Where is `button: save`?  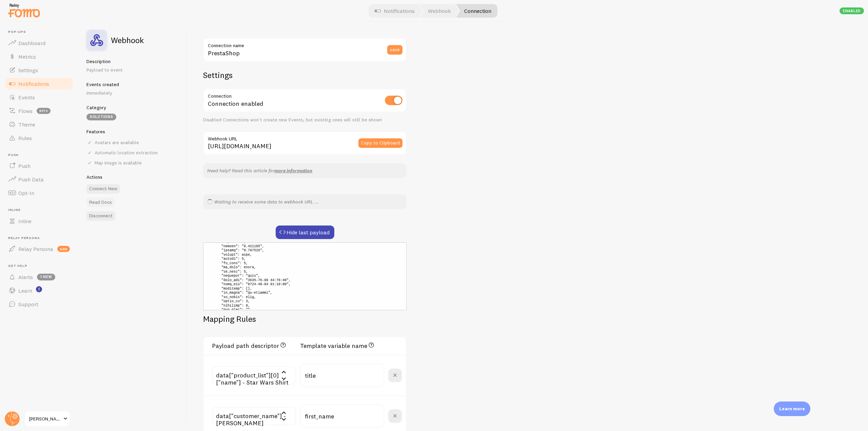 button: save is located at coordinates (394, 50).